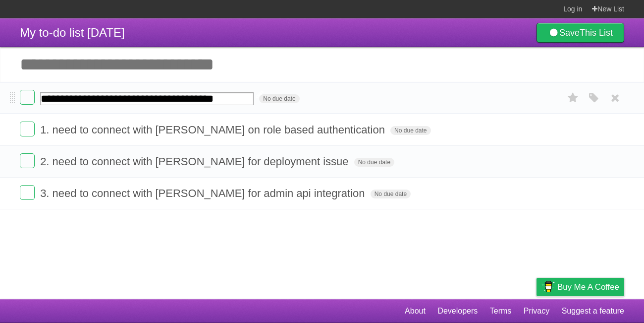  I want to click on a: Developers, so click(457, 311).